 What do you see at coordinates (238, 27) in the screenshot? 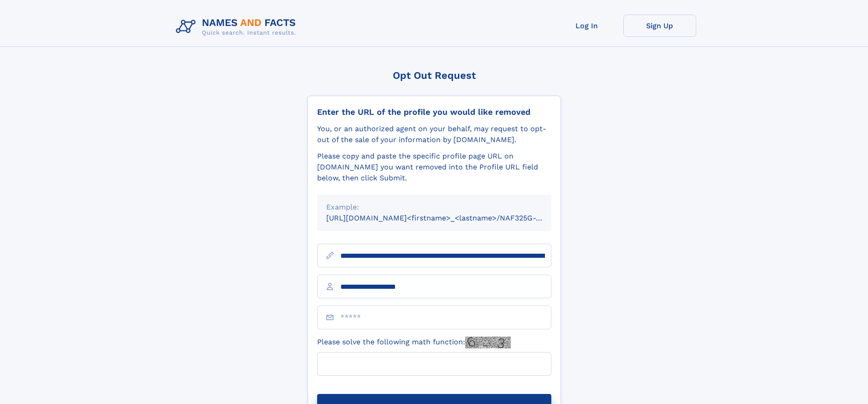
I see `img: Logo Names and Facts` at bounding box center [238, 27].